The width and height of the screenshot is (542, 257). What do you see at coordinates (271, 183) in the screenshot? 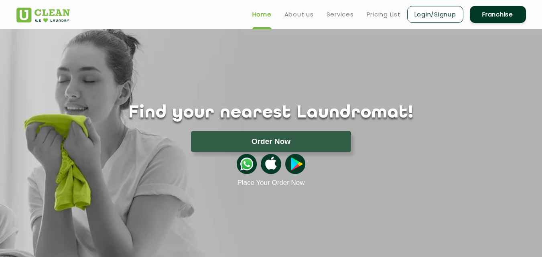
I see `a: Place Your Order Now` at bounding box center [271, 183].